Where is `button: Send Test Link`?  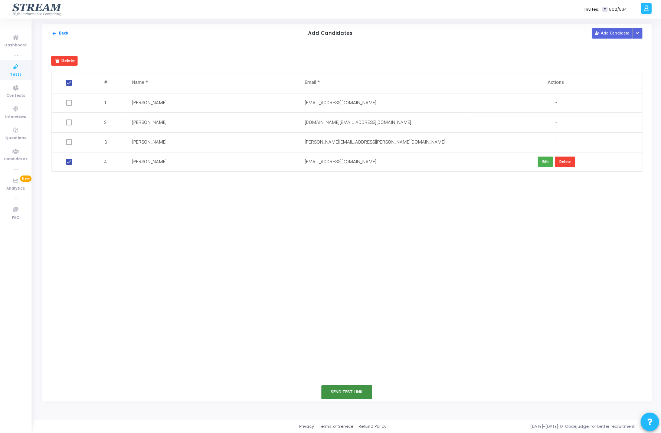
button: Send Test Link is located at coordinates (347, 392).